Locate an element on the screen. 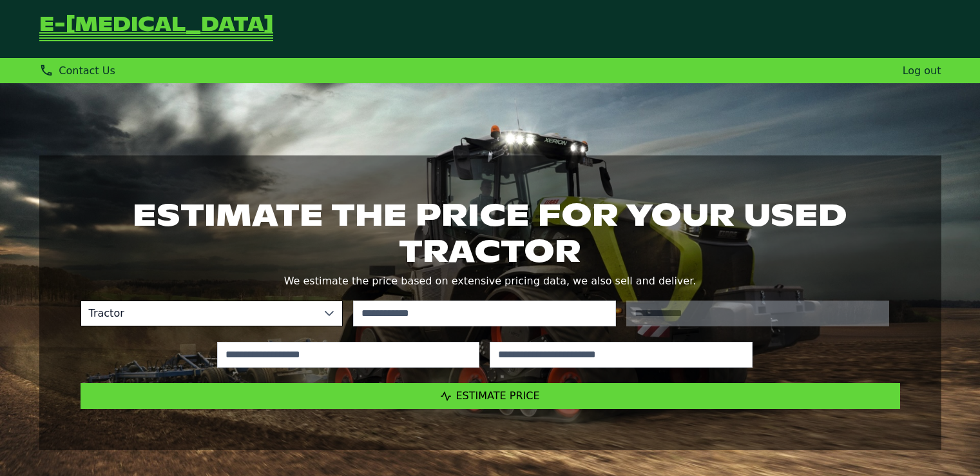  span: Contact Us is located at coordinates (87, 70).